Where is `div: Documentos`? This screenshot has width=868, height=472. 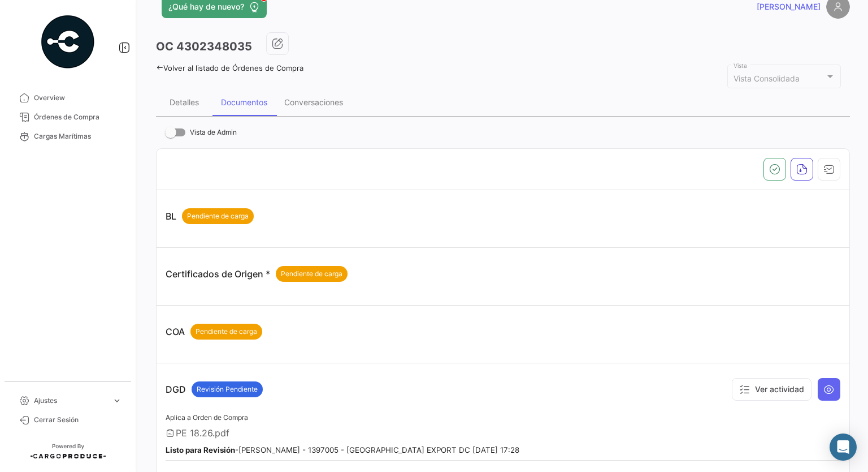 div: Documentos is located at coordinates (244, 102).